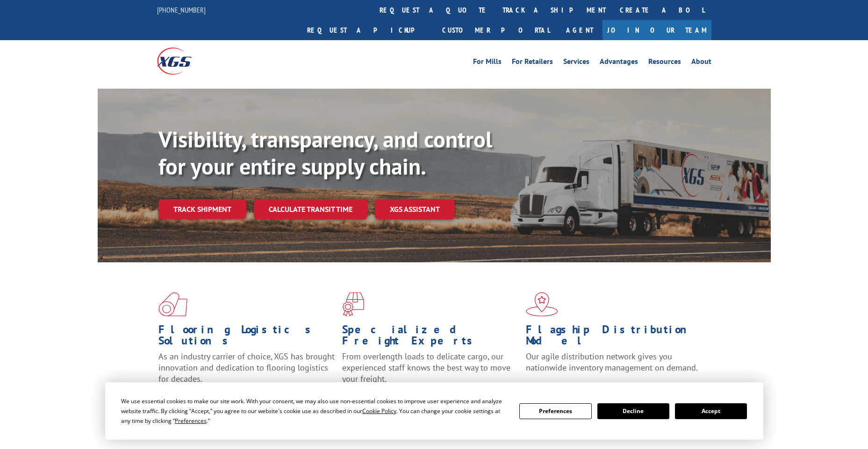 This screenshot has width=868, height=449. What do you see at coordinates (246, 368) in the screenshot?
I see `span: As an industry carrier of choice, XGS has brought innovation and dedication to flooring logistics...` at bounding box center [246, 368].